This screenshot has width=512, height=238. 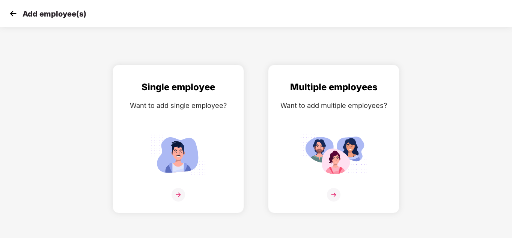 What do you see at coordinates (178, 154) in the screenshot?
I see `img: svg+xml;base64,PHN2ZyB4bWxucz0iaHR0cDovL3d3dy53My5vcmcvMjAwMC9zdmciIGlkPSJTaW5nbGVfZW1wbG95ZWUiIH...` at bounding box center [178, 154].